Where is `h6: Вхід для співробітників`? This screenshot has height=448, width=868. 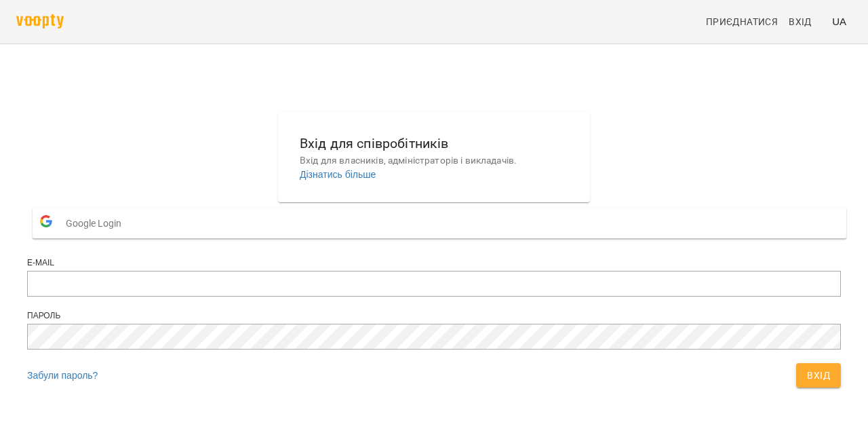 h6: Вхід для співробітників is located at coordinates (434, 143).